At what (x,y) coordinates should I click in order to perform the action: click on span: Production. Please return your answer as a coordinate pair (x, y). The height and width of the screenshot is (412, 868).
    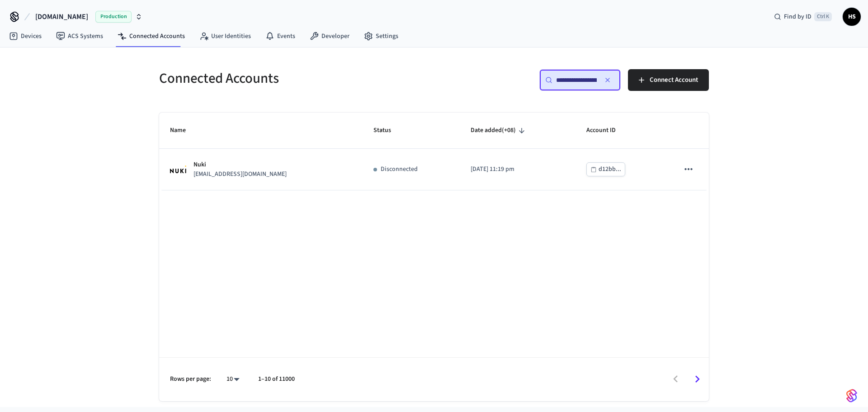
    Looking at the image, I should click on (114, 17).